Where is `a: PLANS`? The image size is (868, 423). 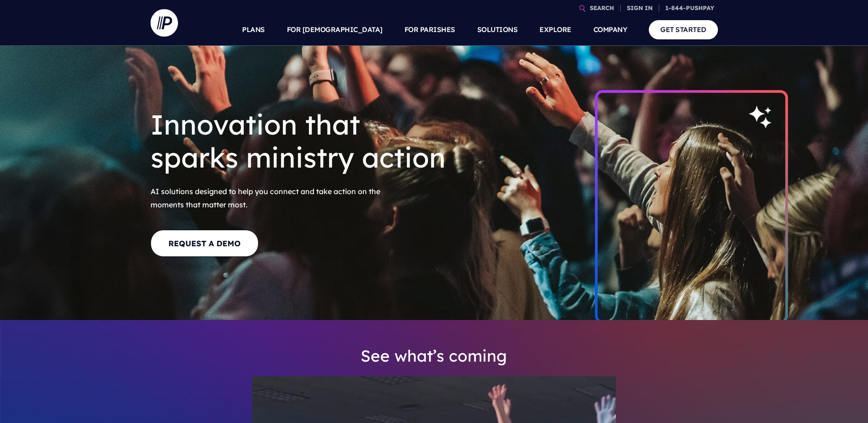 a: PLANS is located at coordinates (254, 30).